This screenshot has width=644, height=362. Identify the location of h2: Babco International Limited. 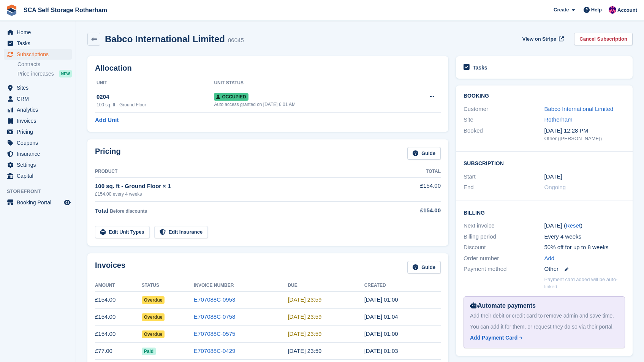
(165, 39).